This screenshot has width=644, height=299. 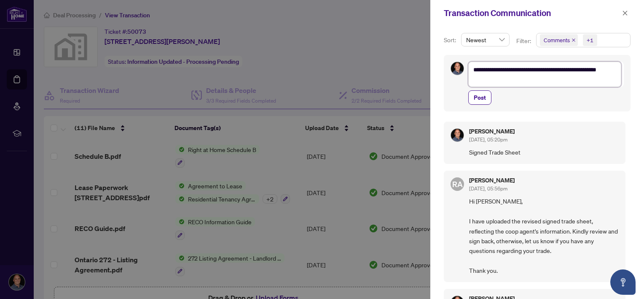 I want to click on span: Newest, so click(x=485, y=40).